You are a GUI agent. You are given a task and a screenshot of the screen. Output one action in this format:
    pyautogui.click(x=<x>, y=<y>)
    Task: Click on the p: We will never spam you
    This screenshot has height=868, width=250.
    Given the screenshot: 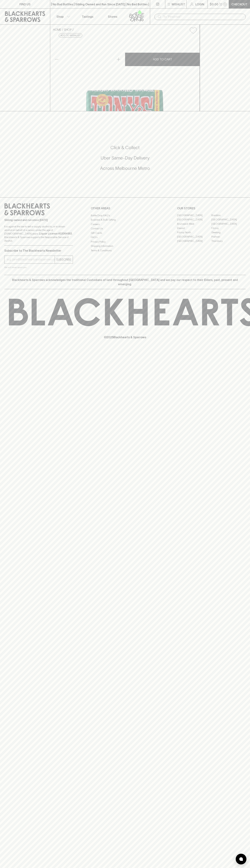 What is the action you would take?
    pyautogui.click(x=39, y=268)
    